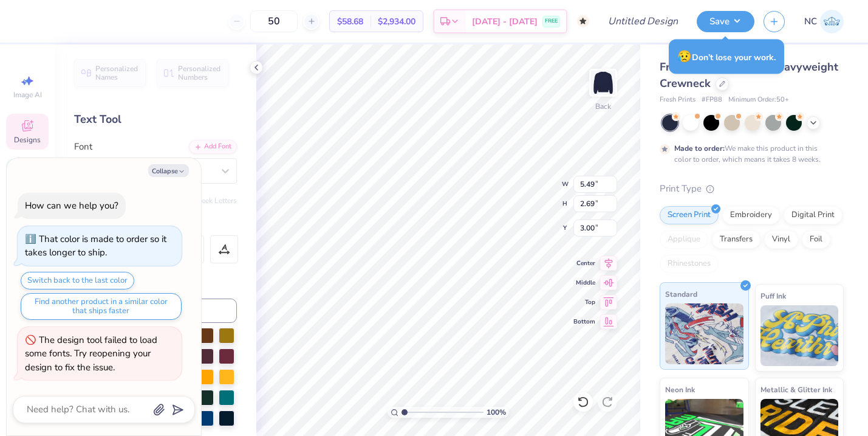 This screenshot has height=436, width=868. What do you see at coordinates (96, 245) in the screenshot?
I see `div: That color is made to order so it takes longer to ship.` at bounding box center [96, 245].